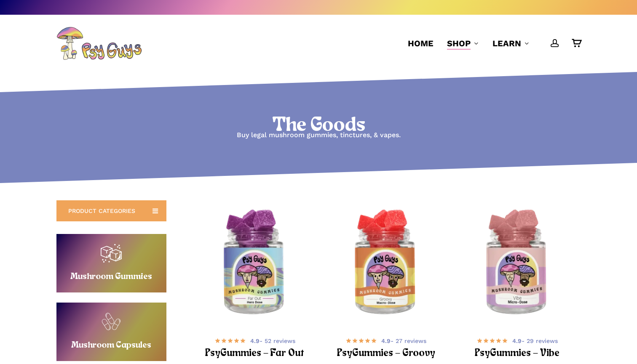 This screenshot has width=637, height=364. Describe the element at coordinates (517, 353) in the screenshot. I see `h2: PsyGummies – Vibe` at that location.